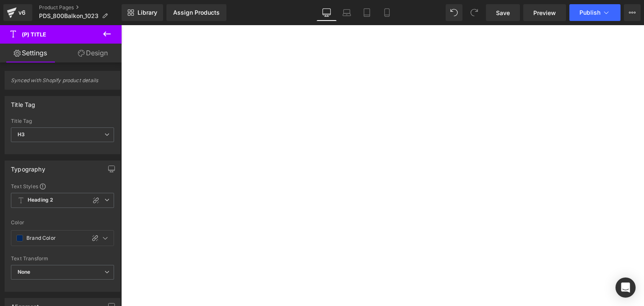  What do you see at coordinates (454, 13) in the screenshot?
I see `button: Undo` at bounding box center [454, 13].